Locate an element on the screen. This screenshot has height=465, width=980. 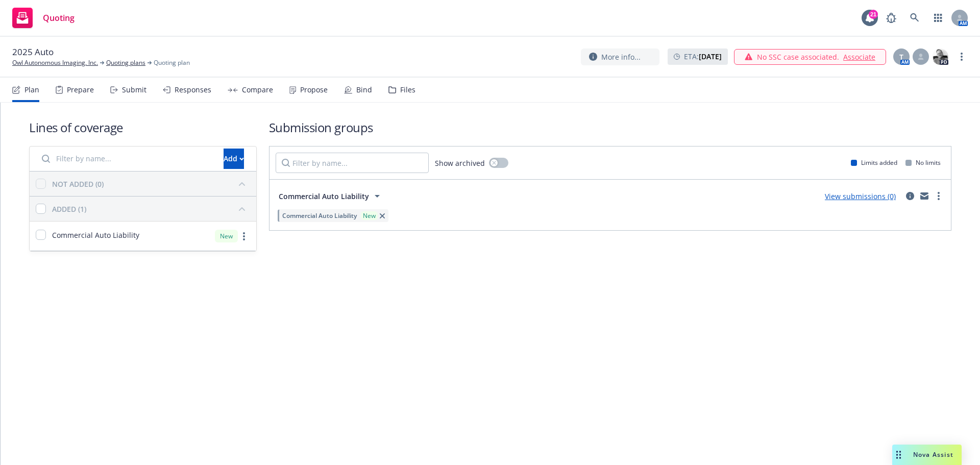
a: Quoting is located at coordinates (43, 18).